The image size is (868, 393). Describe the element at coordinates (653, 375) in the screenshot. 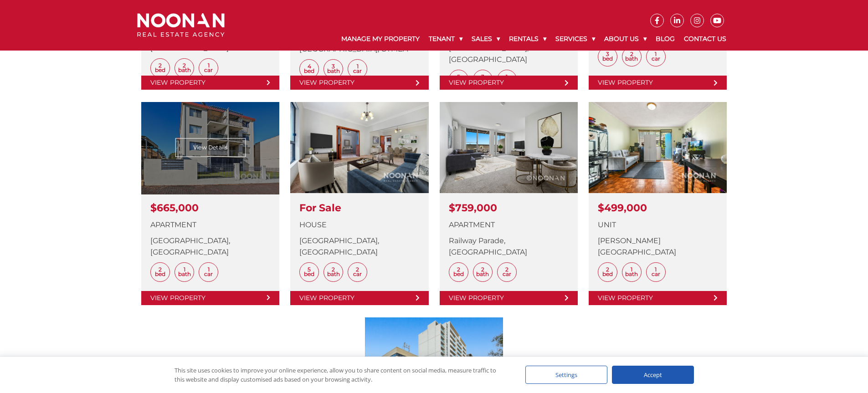

I see `div: Accept` at that location.